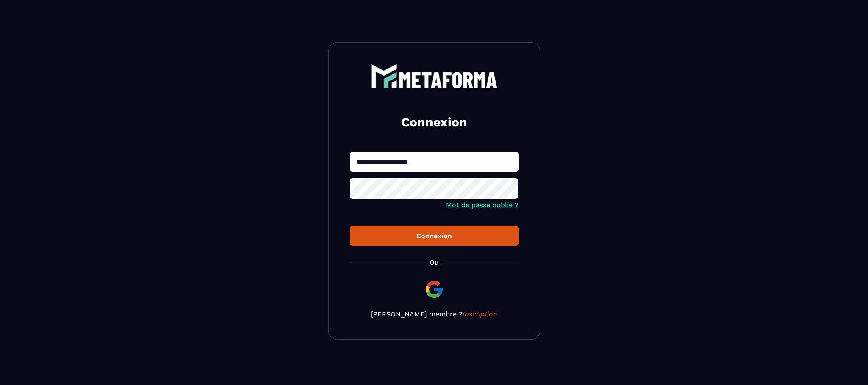  I want to click on p: Ou, so click(434, 262).